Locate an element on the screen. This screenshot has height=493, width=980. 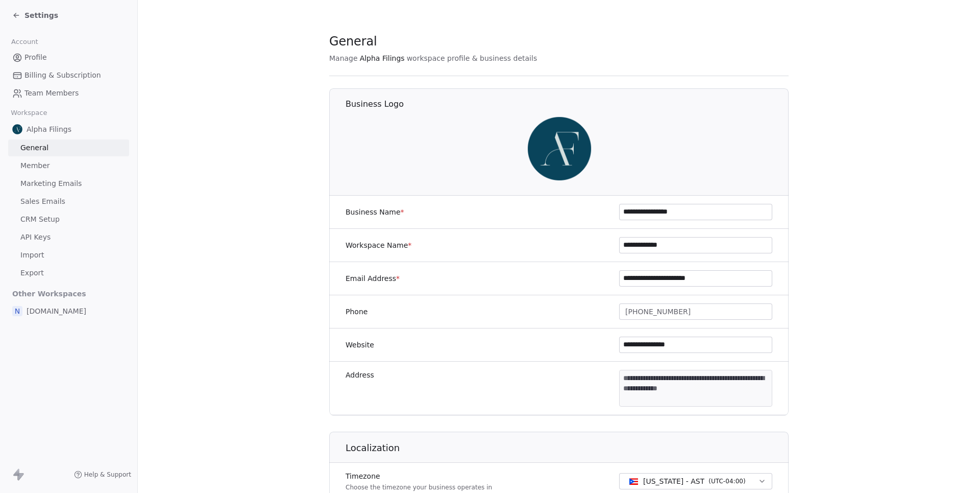
span: Manage is located at coordinates (344, 58).